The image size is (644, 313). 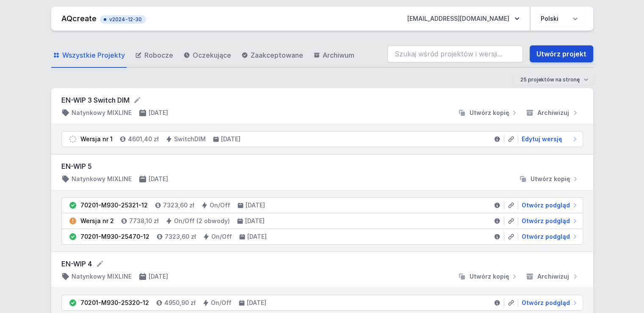 What do you see at coordinates (96, 139) in the screenshot?
I see `div: Wersja nr 1` at bounding box center [96, 139].